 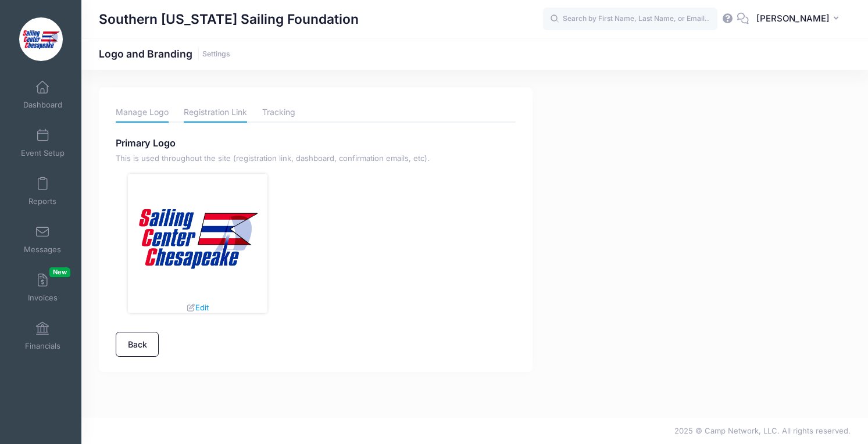 I want to click on a: Back, so click(x=137, y=344).